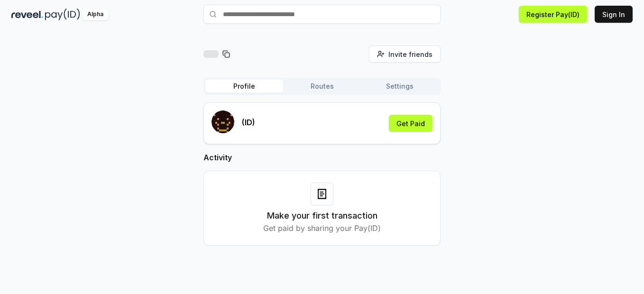 This screenshot has height=294, width=644. What do you see at coordinates (249, 122) in the screenshot?
I see `p: (ID)` at bounding box center [249, 122].